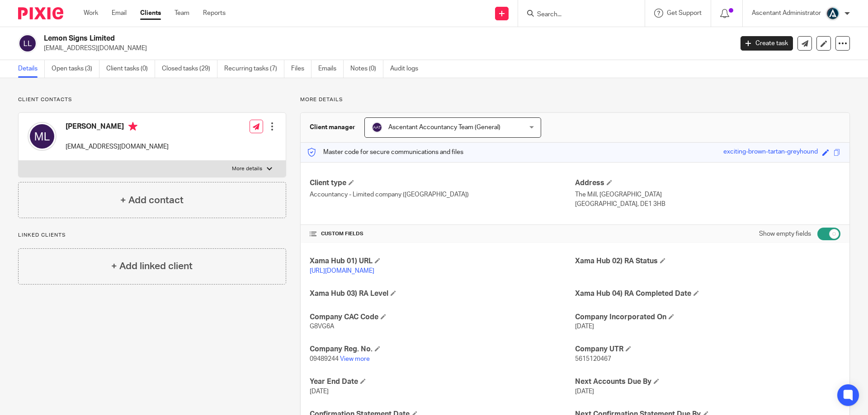 This screenshot has width=868, height=415. What do you see at coordinates (767, 43) in the screenshot?
I see `a: Create task` at bounding box center [767, 43].